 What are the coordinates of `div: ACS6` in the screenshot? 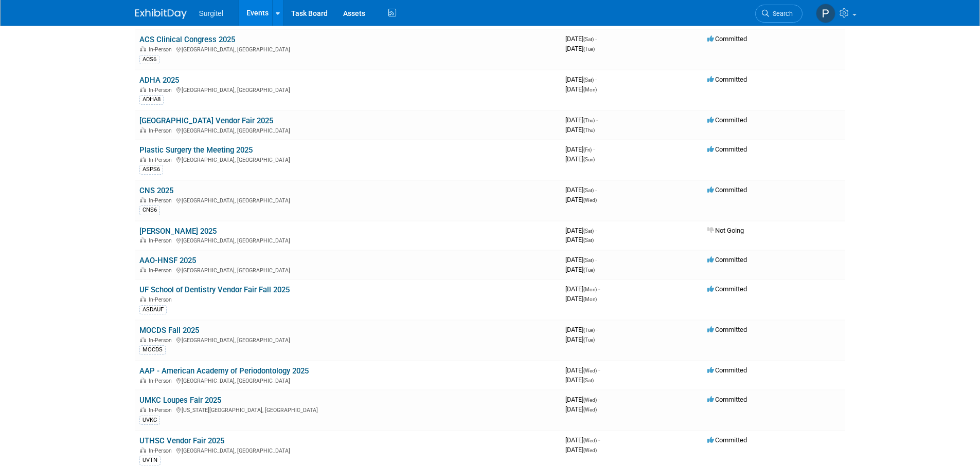 It's located at (149, 60).